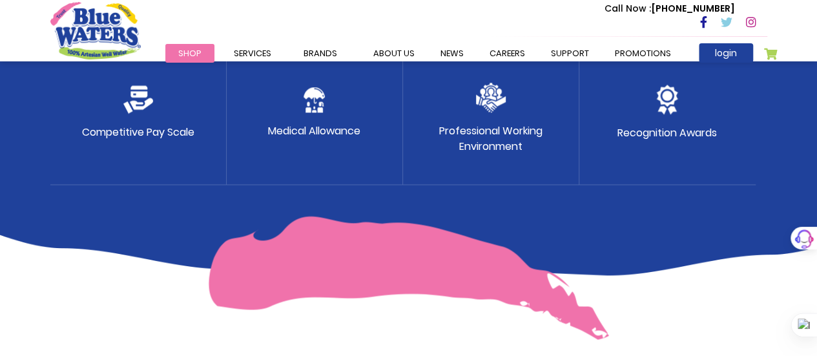 The width and height of the screenshot is (817, 356). I want to click on img: team.png, so click(491, 97).